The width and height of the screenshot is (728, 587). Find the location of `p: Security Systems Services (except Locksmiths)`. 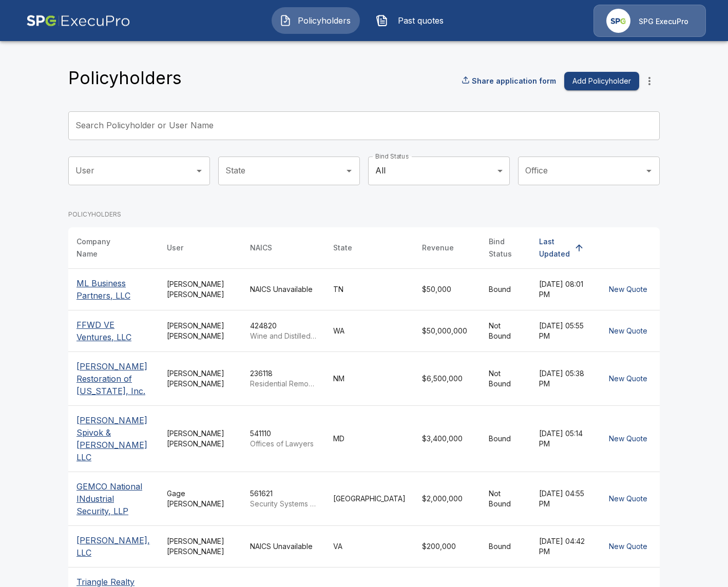

p: Security Systems Services (except Locksmiths) is located at coordinates (283, 504).